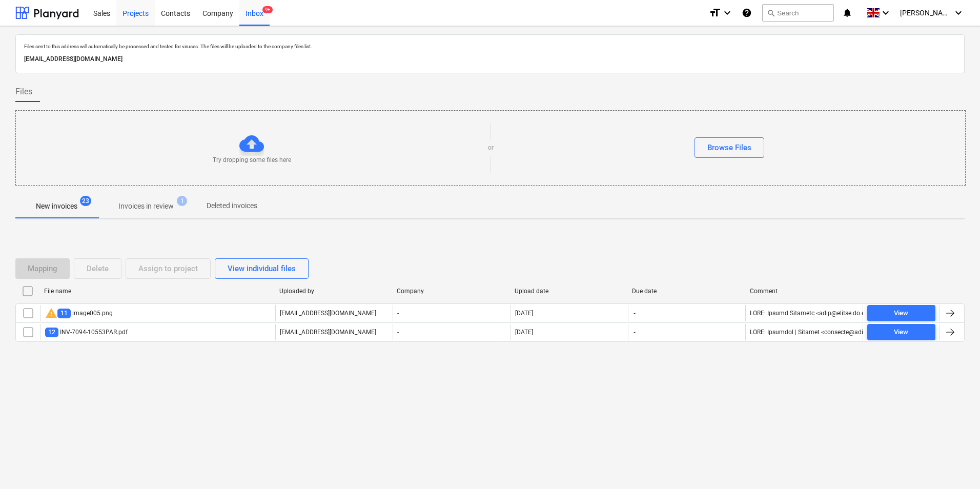 The width and height of the screenshot is (980, 489). I want to click on div: View individual files, so click(262, 269).